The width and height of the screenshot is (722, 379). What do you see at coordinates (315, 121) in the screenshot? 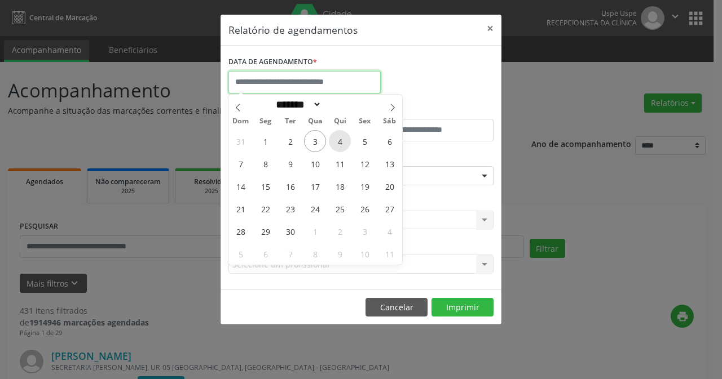
I see `span: Qua` at bounding box center [315, 121].